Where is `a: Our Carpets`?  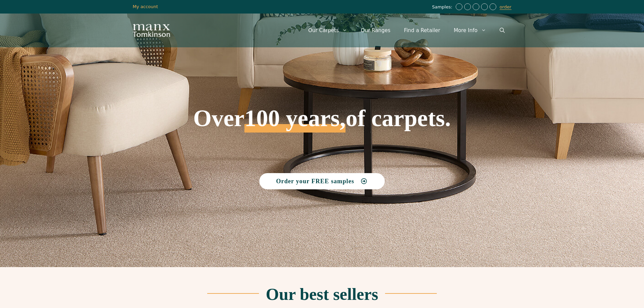 a: Our Carpets is located at coordinates (328, 31).